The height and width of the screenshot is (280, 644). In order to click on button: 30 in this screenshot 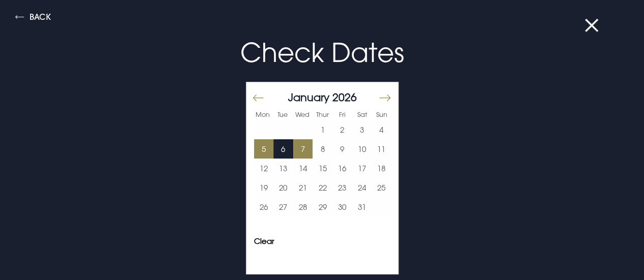, I will do `click(342, 207)`.